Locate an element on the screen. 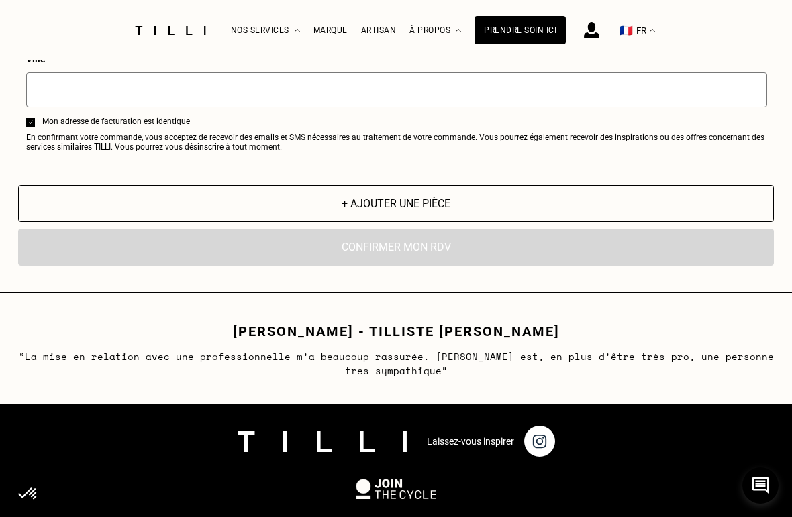 Image resolution: width=792 pixels, height=517 pixels. img: logo Join The Cycle is located at coordinates (396, 489).